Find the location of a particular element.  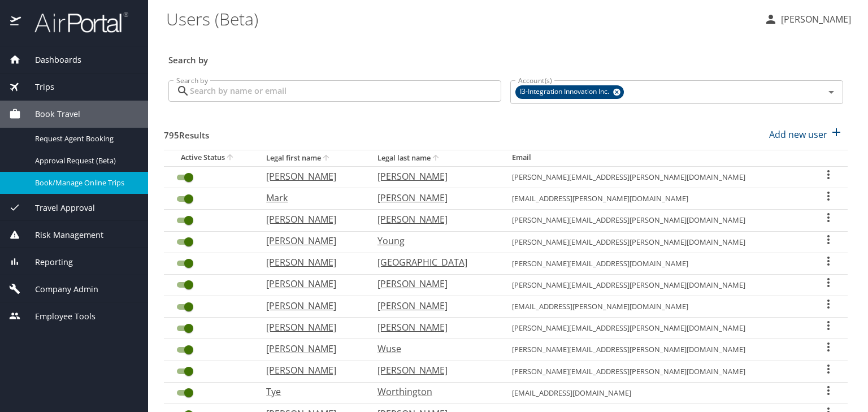

img: airportal-logo.png is located at coordinates (75, 22).